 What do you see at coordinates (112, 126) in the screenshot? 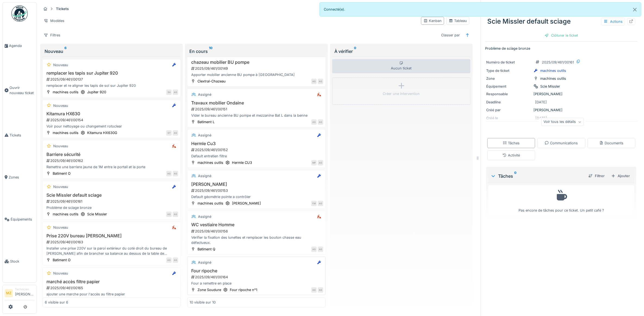
I see `div: Voir pour nettoyage ou changement rotoclear` at bounding box center [112, 126].